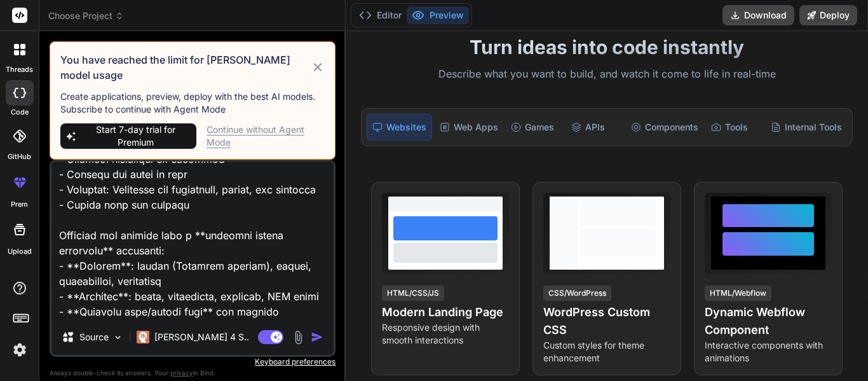 The height and width of the screenshot is (381, 868). Describe the element at coordinates (193, 103) in the screenshot. I see `p: Create applications, preview, deploy with the best AI models. Subscribe to continue with Agent Mode` at that location.